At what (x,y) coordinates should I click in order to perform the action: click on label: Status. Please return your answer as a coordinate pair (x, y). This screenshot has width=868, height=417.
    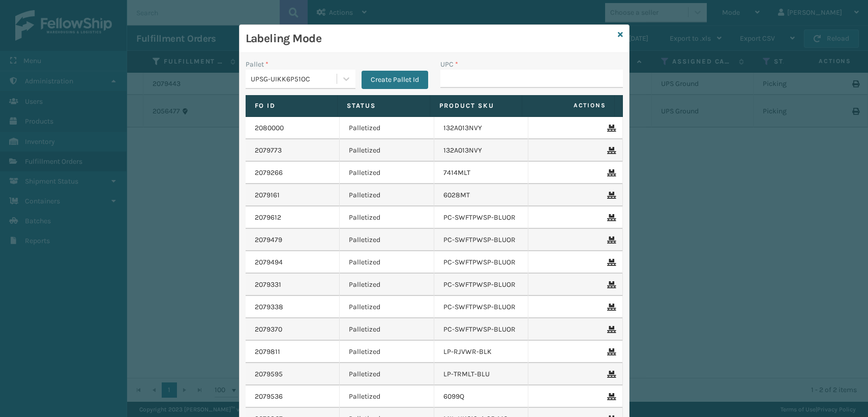
    Looking at the image, I should click on (383, 106).